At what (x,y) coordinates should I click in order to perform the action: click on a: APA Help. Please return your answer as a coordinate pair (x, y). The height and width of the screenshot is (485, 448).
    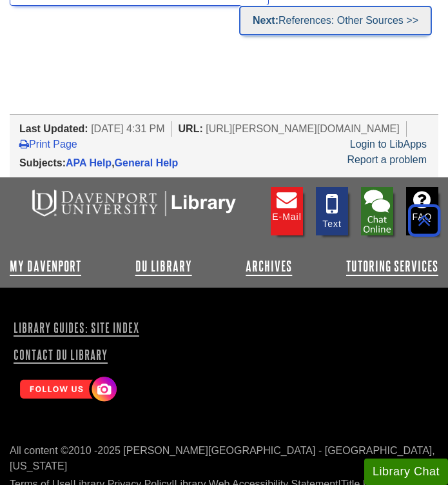
    Looking at the image, I should click on (88, 163).